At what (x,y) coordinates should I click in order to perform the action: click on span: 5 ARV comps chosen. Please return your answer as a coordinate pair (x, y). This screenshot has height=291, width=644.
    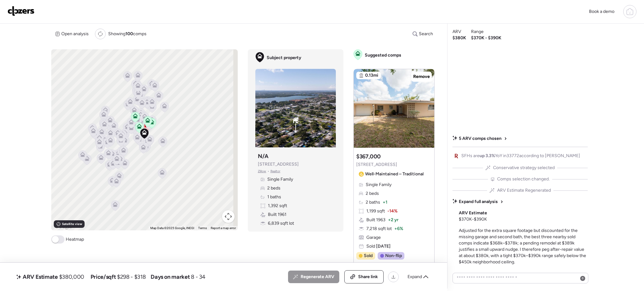
    Looking at the image, I should click on (480, 138).